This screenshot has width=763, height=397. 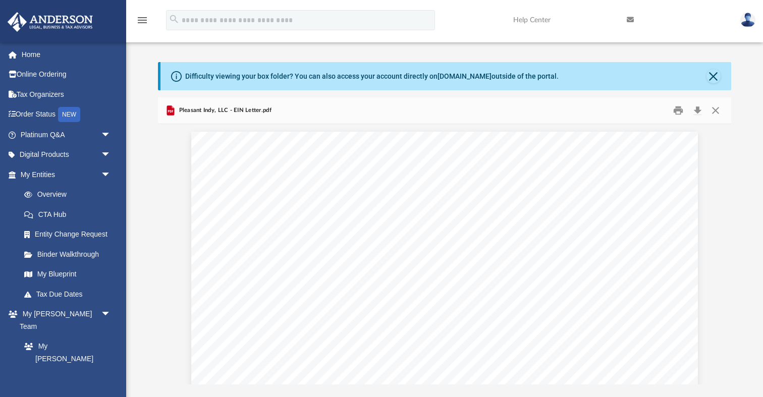 I want to click on a: Platinum Q&Aarrow_drop_down, so click(x=67, y=135).